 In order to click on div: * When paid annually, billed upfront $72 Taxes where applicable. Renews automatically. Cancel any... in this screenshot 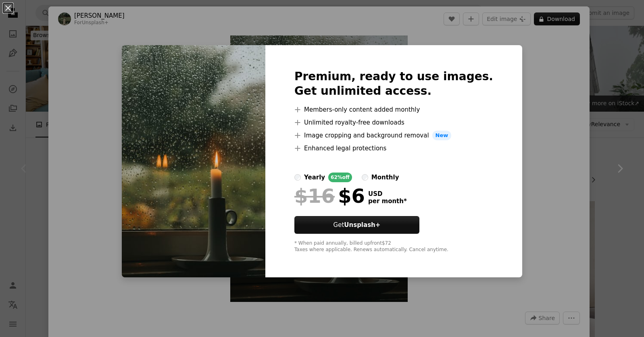, I will do `click(394, 247)`.